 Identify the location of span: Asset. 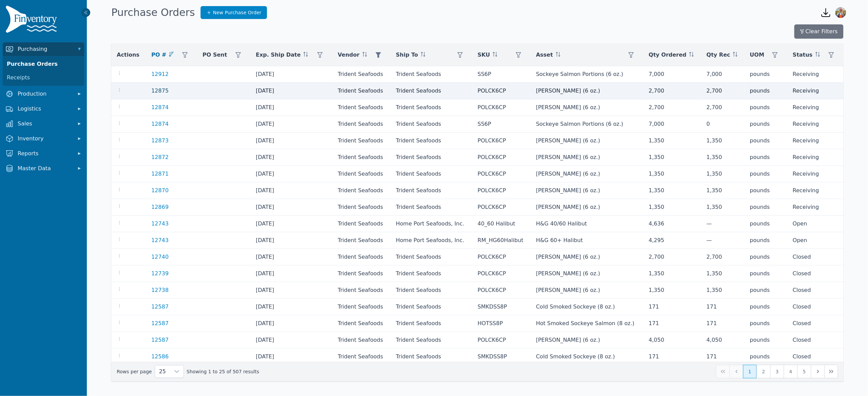
(544, 55).